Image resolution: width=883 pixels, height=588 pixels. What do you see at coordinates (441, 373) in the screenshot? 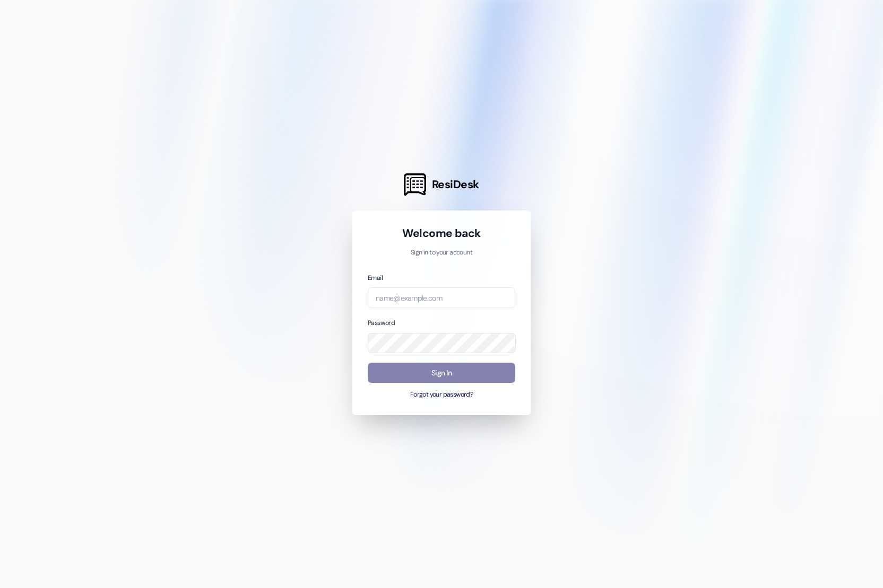
I see `button: Sign In` at bounding box center [441, 373].